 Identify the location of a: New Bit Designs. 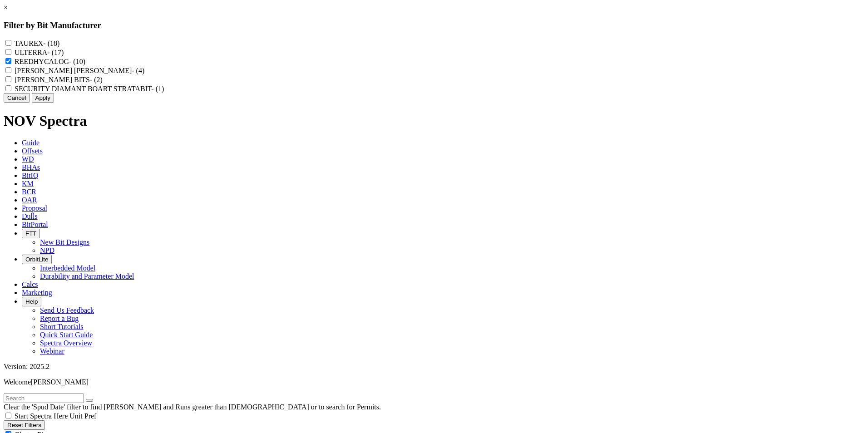
(65, 242).